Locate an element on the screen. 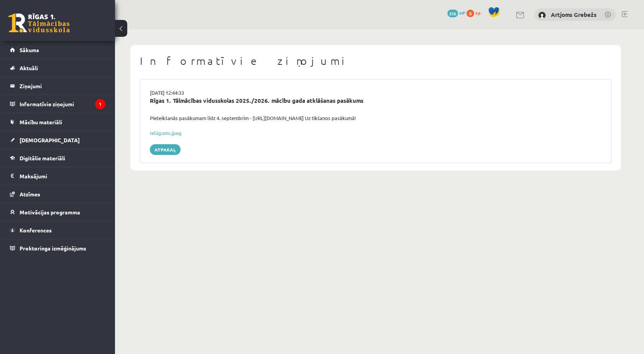 The image size is (644, 354). a: Proktoringa izmēģinājums is located at coordinates (58, 248).